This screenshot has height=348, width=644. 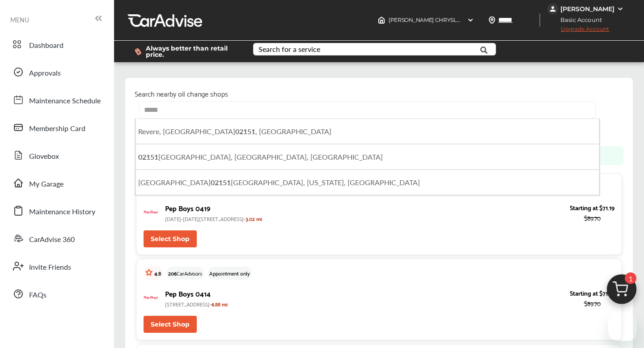 What do you see at coordinates (364, 207) in the screenshot?
I see `p: Pep Boys 0419` at bounding box center [364, 207].